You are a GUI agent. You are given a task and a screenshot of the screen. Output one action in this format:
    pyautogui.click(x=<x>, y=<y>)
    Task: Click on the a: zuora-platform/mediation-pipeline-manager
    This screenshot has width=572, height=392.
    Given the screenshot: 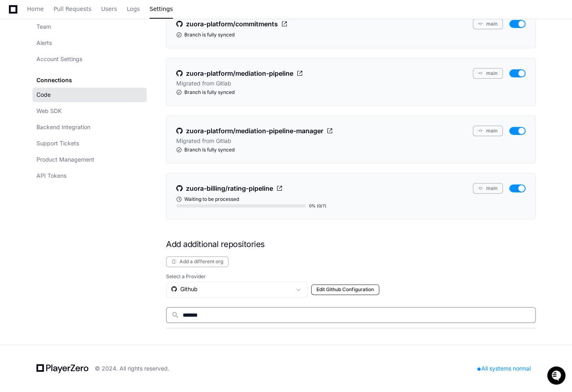 What is the action you would take?
    pyautogui.click(x=254, y=131)
    